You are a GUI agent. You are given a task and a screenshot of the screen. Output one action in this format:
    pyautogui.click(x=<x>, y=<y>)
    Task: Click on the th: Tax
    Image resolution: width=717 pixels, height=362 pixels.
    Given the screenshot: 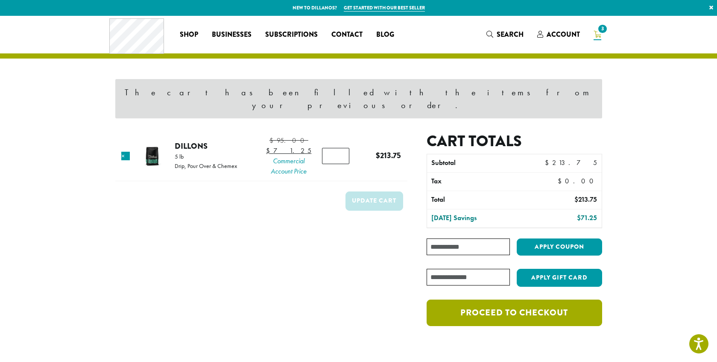 What is the action you would take?
    pyautogui.click(x=489, y=182)
    